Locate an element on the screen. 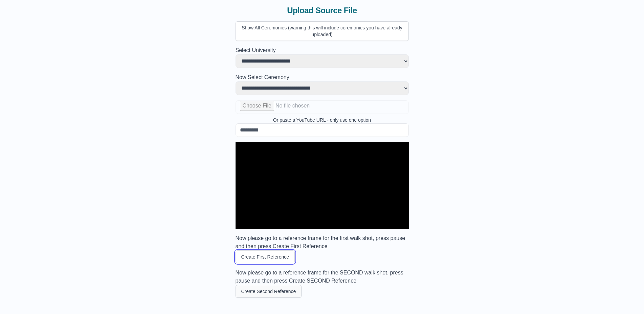 Image resolution: width=644 pixels, height=314 pixels. h3: Now please go to a reference frame for the SECOND walk shot, press pause and then press Create SE... is located at coordinates (322, 277).